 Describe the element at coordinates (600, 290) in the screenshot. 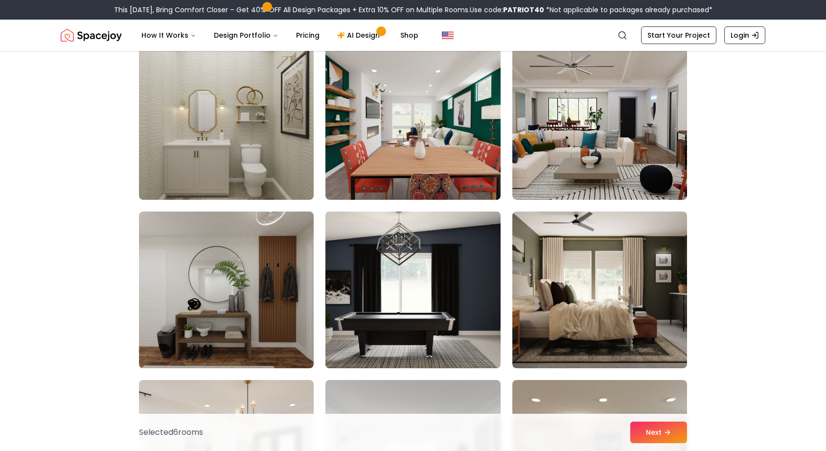

I see `img: Room room-48` at that location.